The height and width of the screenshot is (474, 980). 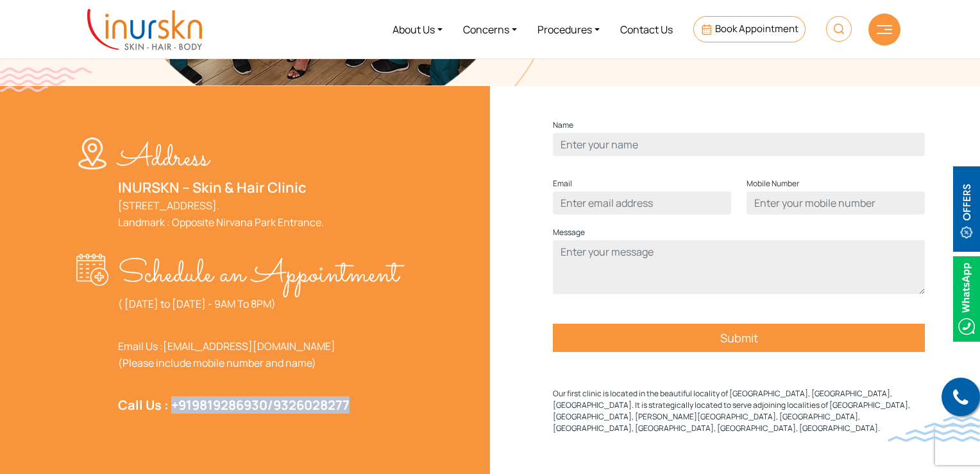 What do you see at coordinates (311, 404) in the screenshot?
I see `a: 9326028277` at bounding box center [311, 404].